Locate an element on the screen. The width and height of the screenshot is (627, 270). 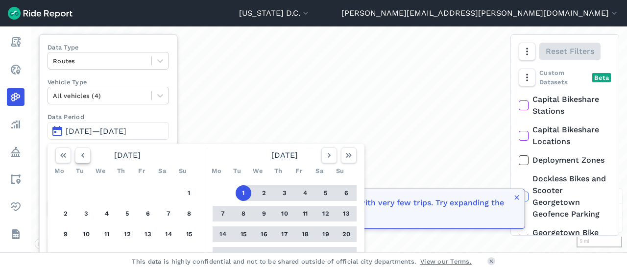
div: loading is located at coordinates (329, 139).